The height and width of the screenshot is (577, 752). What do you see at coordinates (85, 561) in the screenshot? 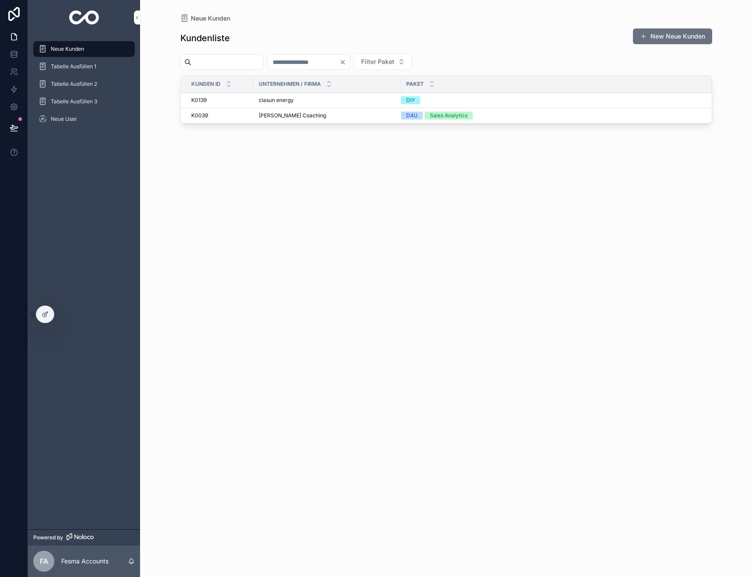
I see `p: Fesma Accounts` at bounding box center [85, 561].